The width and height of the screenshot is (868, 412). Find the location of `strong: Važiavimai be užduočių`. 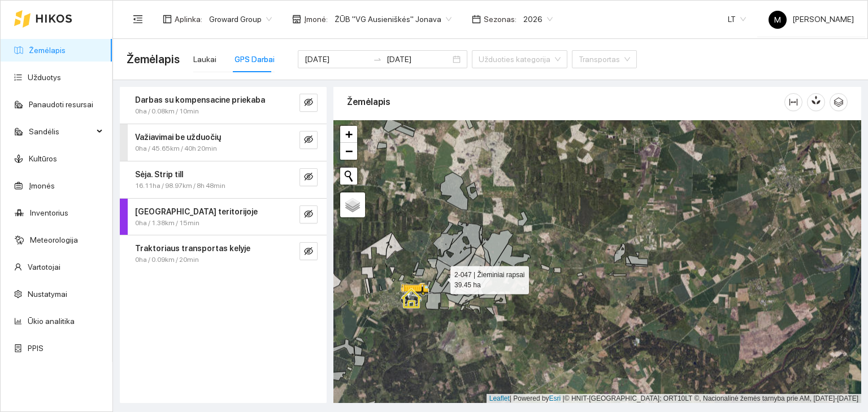

strong: Važiavimai be užduočių is located at coordinates (178, 137).